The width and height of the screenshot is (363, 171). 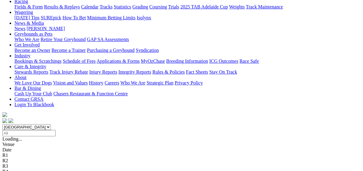 What do you see at coordinates (12, 139) in the screenshot?
I see `span: Loading...` at bounding box center [12, 139].